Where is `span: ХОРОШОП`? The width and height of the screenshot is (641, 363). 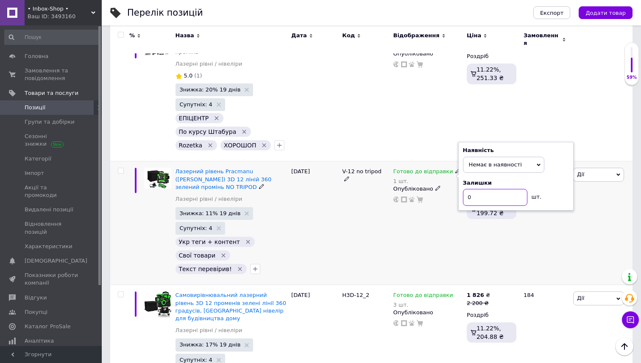
span: ХОРОШОП is located at coordinates (240, 145).